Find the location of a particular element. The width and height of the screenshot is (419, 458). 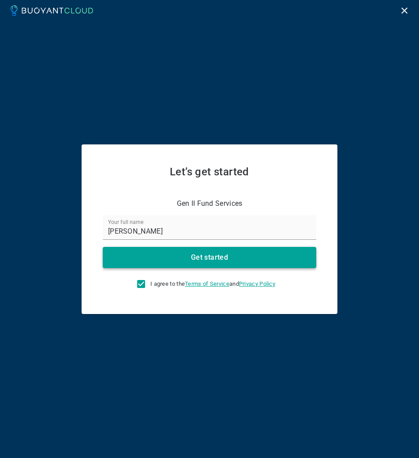

a: Privacy Policy is located at coordinates (257, 283).